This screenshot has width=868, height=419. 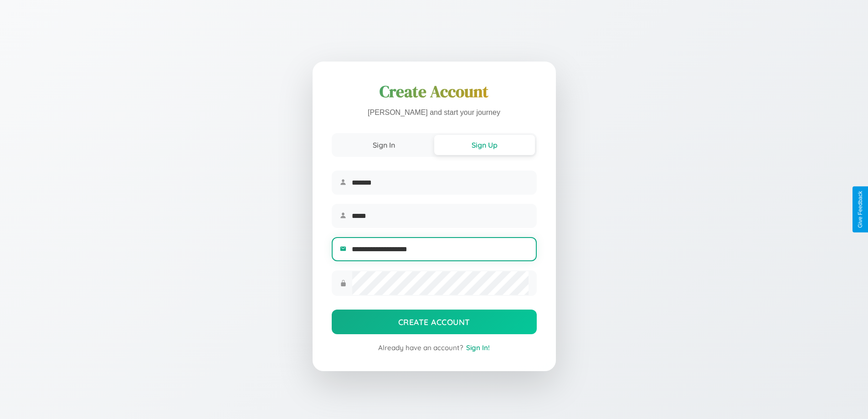 I want to click on div: Already have an account?, so click(x=434, y=347).